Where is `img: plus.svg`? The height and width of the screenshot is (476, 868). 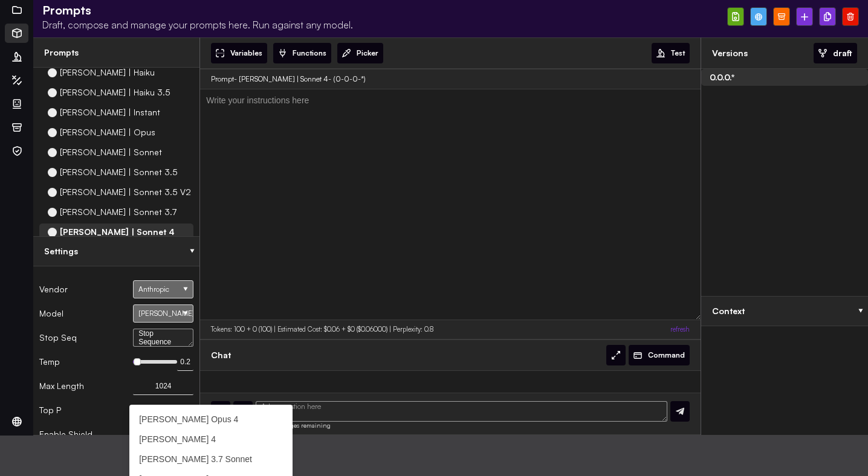 img: plus.svg is located at coordinates (804, 17).